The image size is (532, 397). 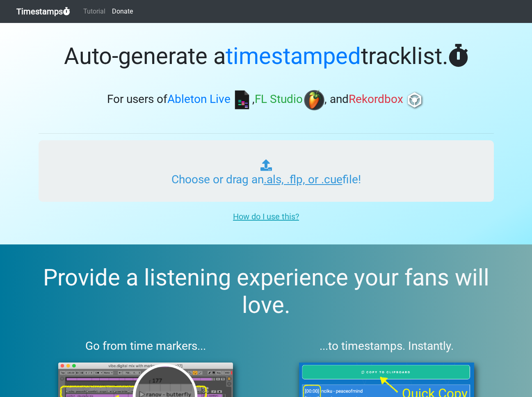 I want to click on img: rb.png, so click(x=415, y=100).